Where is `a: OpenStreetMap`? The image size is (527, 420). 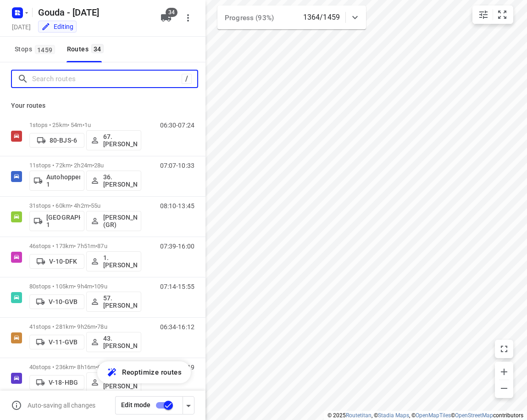 a: OpenStreetMap is located at coordinates (474, 415).